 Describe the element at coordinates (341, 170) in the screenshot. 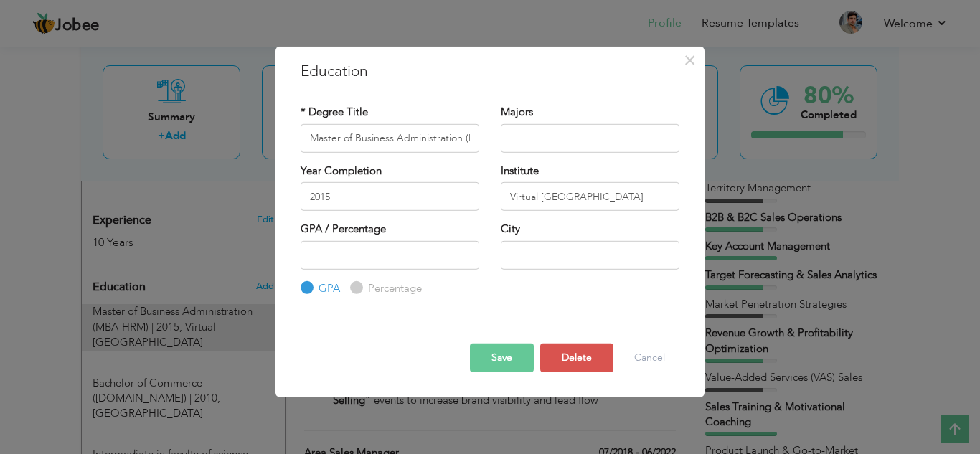

I see `label: Year Completion` at that location.